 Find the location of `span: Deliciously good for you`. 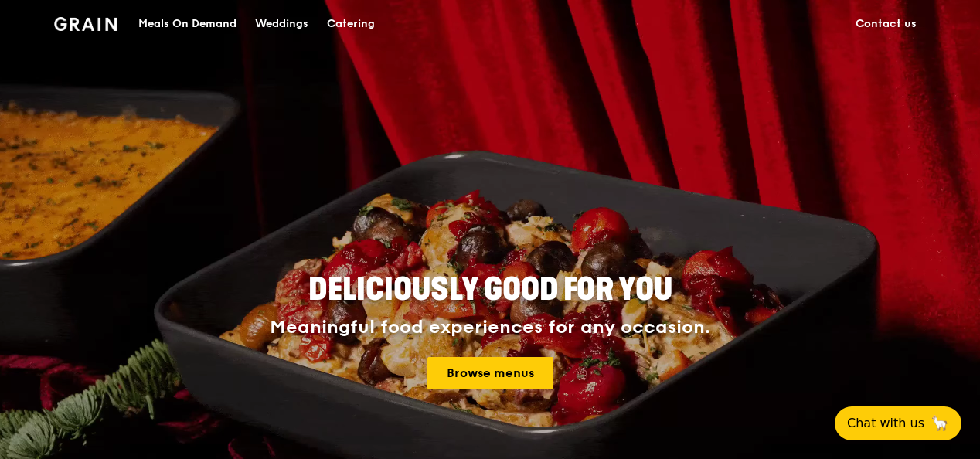

span: Deliciously good for you is located at coordinates (490, 290).